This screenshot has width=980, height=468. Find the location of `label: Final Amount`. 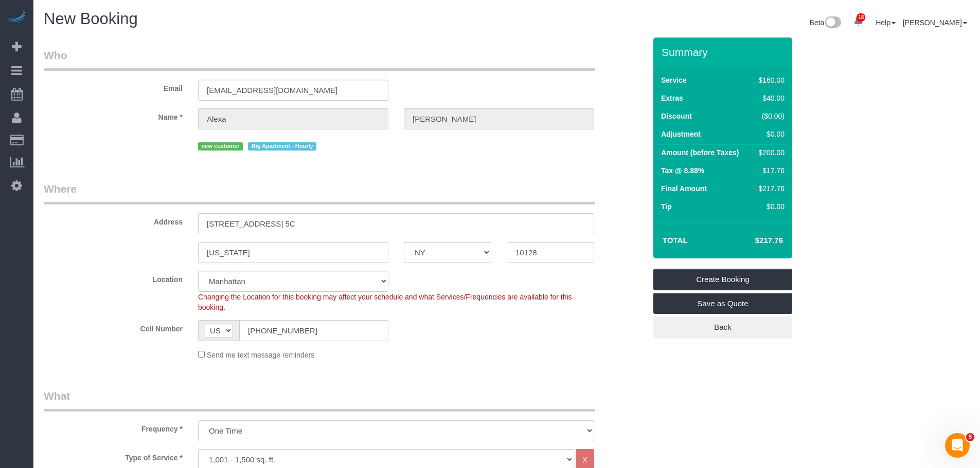

label: Final Amount is located at coordinates (683, 189).